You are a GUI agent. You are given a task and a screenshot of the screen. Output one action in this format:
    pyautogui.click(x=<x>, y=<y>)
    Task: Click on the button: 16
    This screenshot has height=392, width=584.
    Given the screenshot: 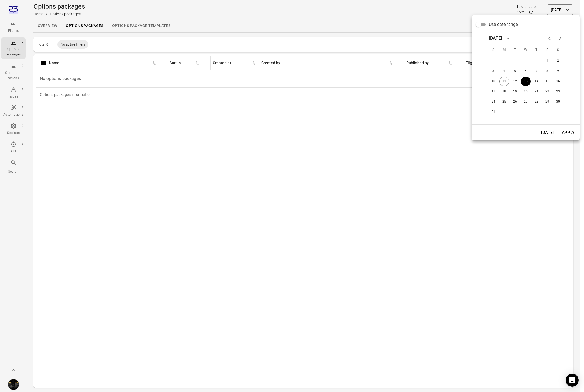 What is the action you would take?
    pyautogui.click(x=558, y=81)
    